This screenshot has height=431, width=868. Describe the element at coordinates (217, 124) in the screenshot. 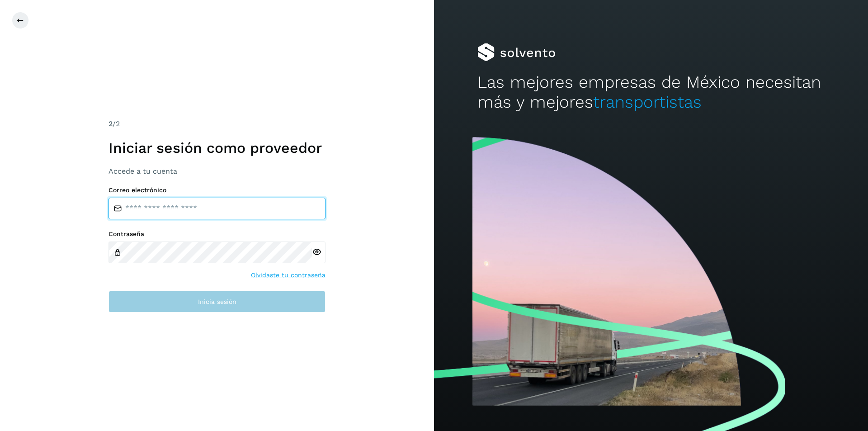

I see `div: /2` at that location.